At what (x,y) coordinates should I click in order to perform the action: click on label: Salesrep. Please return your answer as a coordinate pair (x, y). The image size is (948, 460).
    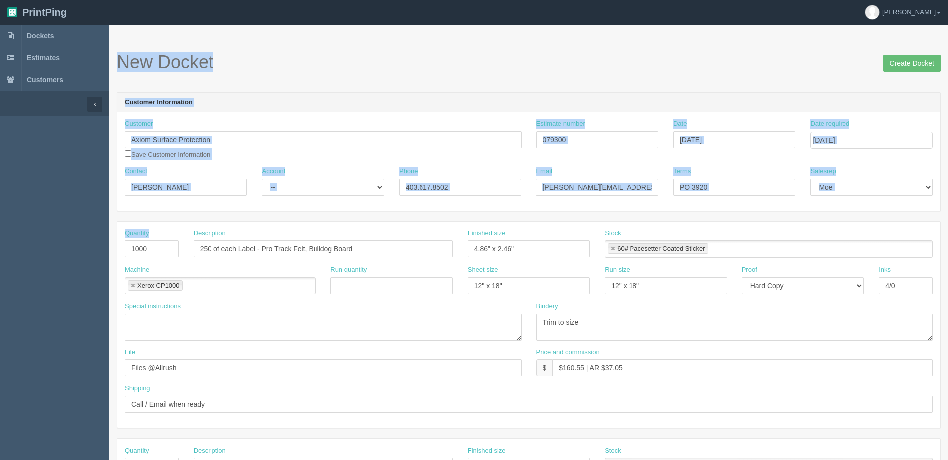
    Looking at the image, I should click on (823, 171).